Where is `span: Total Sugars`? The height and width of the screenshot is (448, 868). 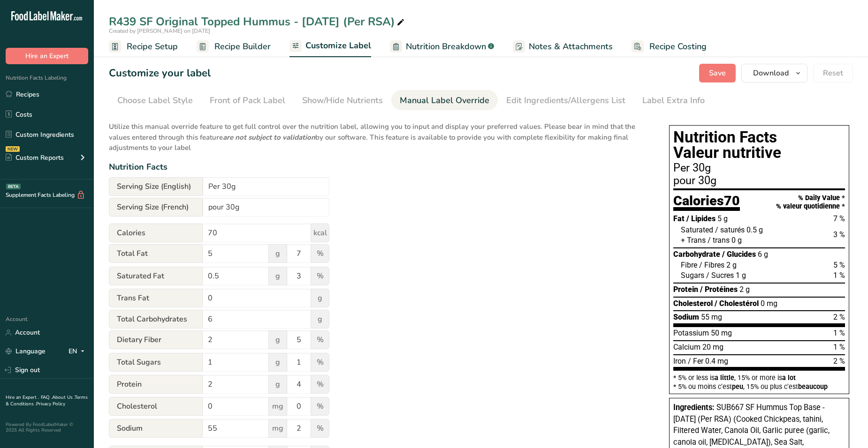
span: Total Sugars is located at coordinates (156, 362).